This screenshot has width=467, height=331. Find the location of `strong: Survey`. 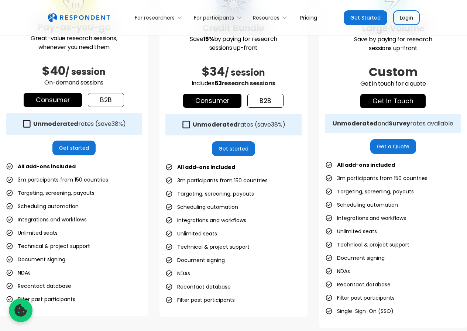

strong: Survey is located at coordinates (399, 123).